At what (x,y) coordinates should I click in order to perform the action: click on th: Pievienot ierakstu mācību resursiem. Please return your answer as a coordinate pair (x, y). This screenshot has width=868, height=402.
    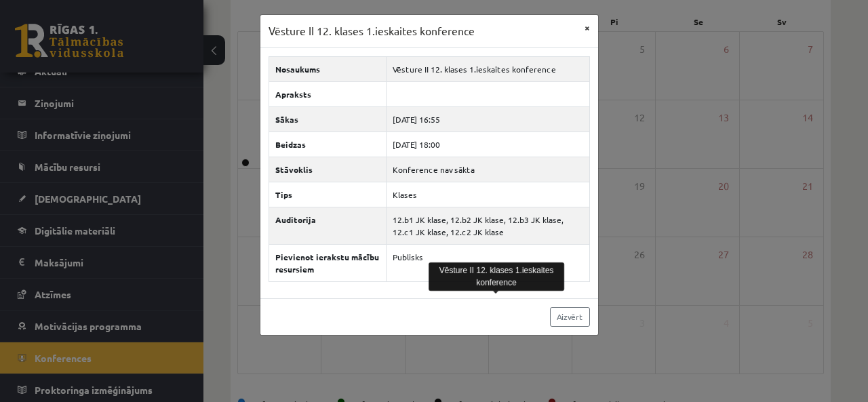
    Looking at the image, I should click on (328, 262).